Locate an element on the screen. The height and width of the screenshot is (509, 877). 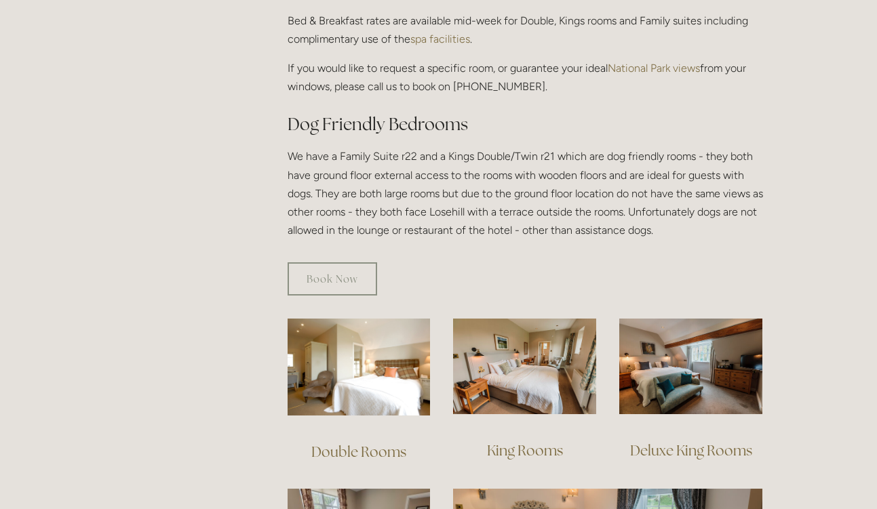
img: Double Room view, Losehill Hotel is located at coordinates (359, 367).